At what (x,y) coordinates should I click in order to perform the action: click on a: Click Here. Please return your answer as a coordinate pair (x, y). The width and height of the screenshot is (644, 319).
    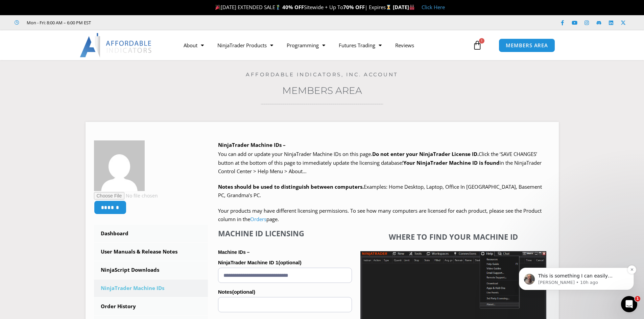
    Looking at the image, I should click on (433, 7).